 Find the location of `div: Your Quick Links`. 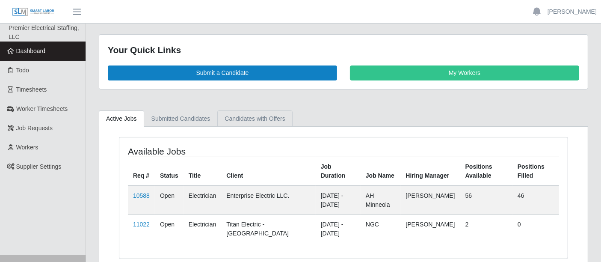

div: Your Quick Links is located at coordinates (344, 50).